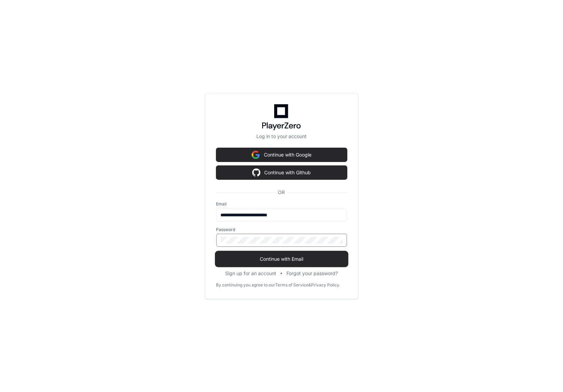 The width and height of the screenshot is (563, 392). What do you see at coordinates (282, 259) in the screenshot?
I see `span: Continue with Email` at bounding box center [282, 259].